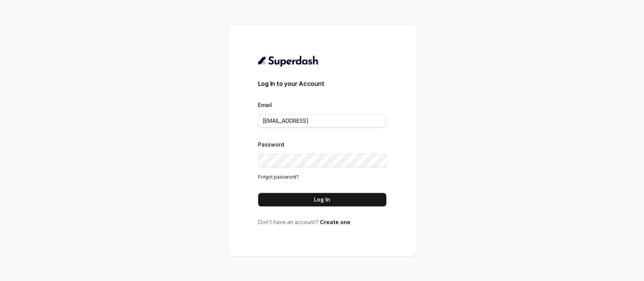 The image size is (644, 281). I want to click on p: Don’t have an account?, so click(322, 222).